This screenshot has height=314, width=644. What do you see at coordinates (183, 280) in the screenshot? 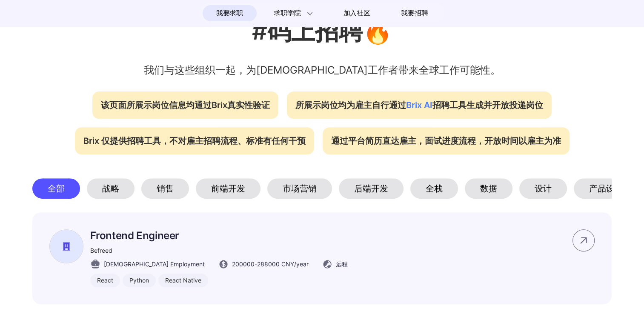
I see `div: React Native` at bounding box center [183, 280].